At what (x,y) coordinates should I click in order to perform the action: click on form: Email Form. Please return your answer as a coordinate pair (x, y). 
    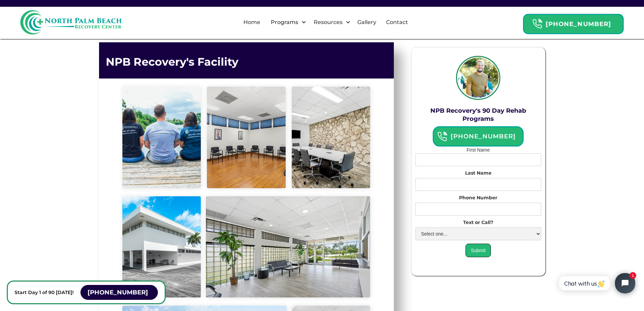
    Looking at the image, I should click on (479, 202).